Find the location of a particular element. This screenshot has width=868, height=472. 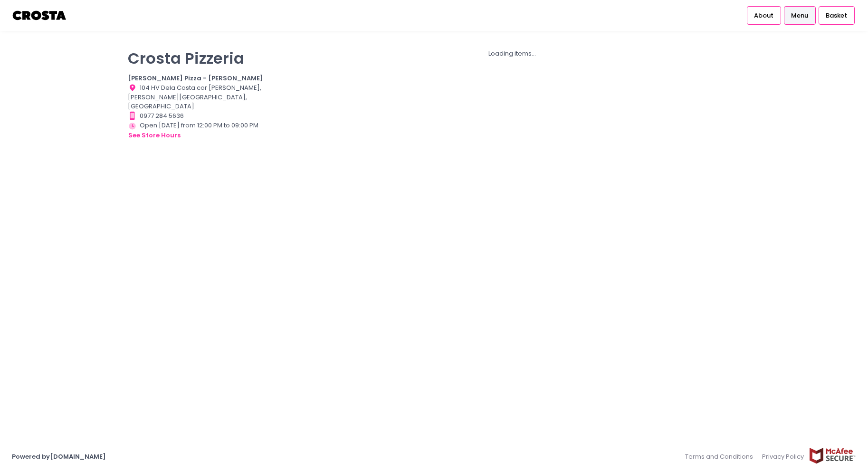

img: logo is located at coordinates (39, 15).